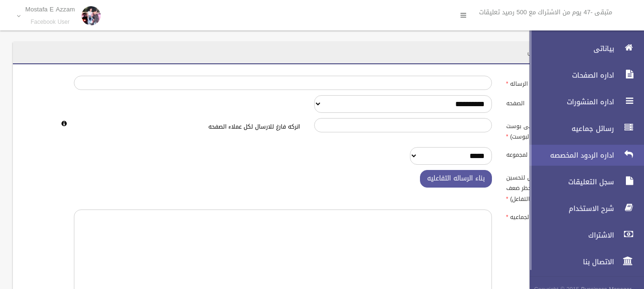 The width and height of the screenshot is (644, 289). Describe the element at coordinates (582, 235) in the screenshot. I see `a: الاشتراك` at that location.